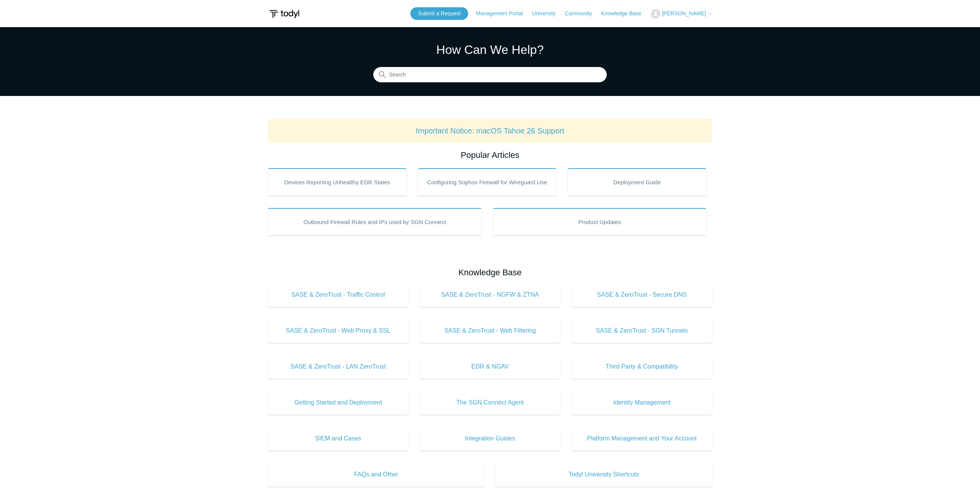  I want to click on span: The SGN Connect Agent, so click(490, 403).